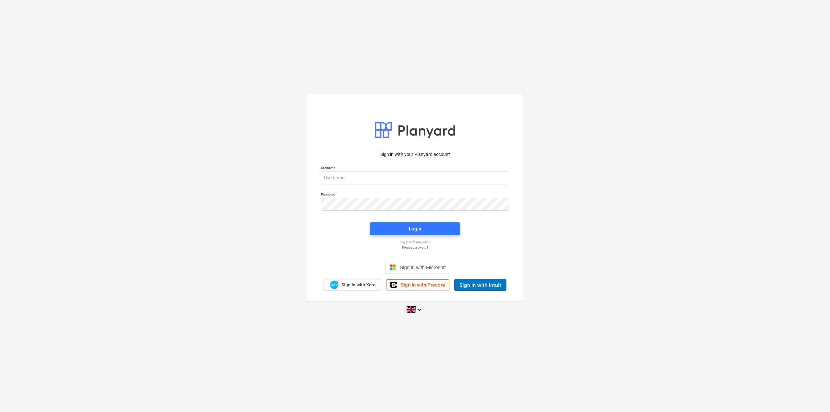  What do you see at coordinates (393, 267) in the screenshot?
I see `img: Microsoft logo` at bounding box center [393, 267].